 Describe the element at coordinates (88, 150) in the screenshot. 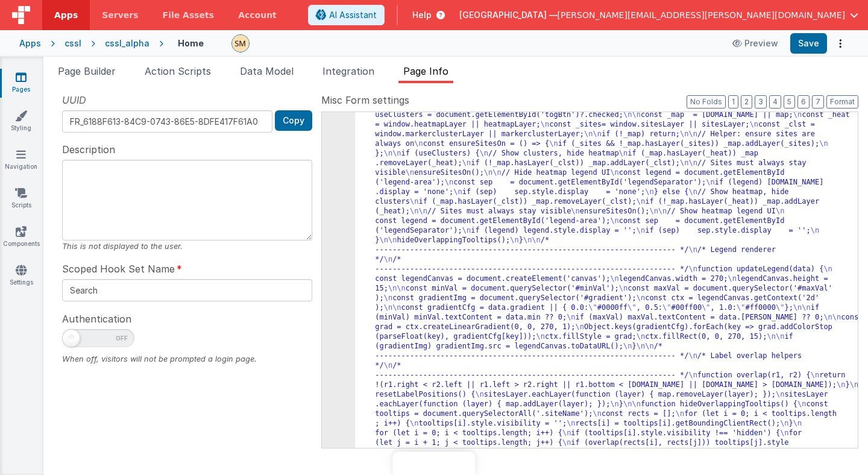

I see `span: Description` at that location.